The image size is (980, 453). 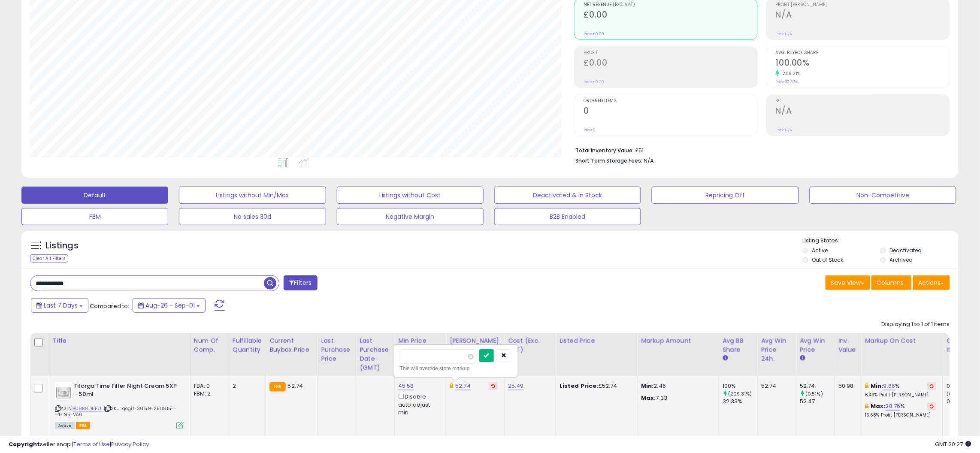 I want to click on div: FBM: 2, so click(x=208, y=394).